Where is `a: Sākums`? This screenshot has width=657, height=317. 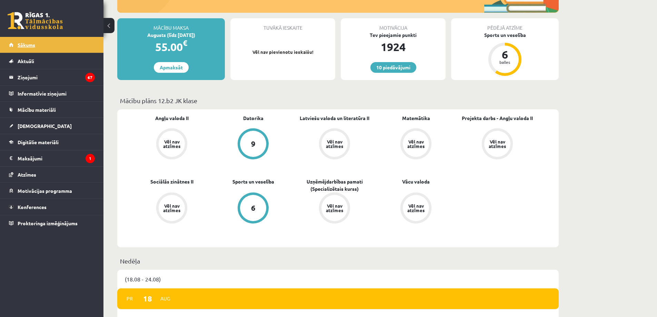 a: Sākums is located at coordinates (52, 45).